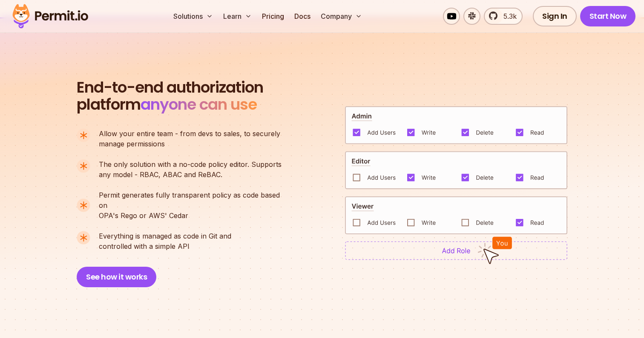 This screenshot has width=644, height=338. What do you see at coordinates (190, 139) in the screenshot?
I see `p: manage permissions` at bounding box center [190, 139].